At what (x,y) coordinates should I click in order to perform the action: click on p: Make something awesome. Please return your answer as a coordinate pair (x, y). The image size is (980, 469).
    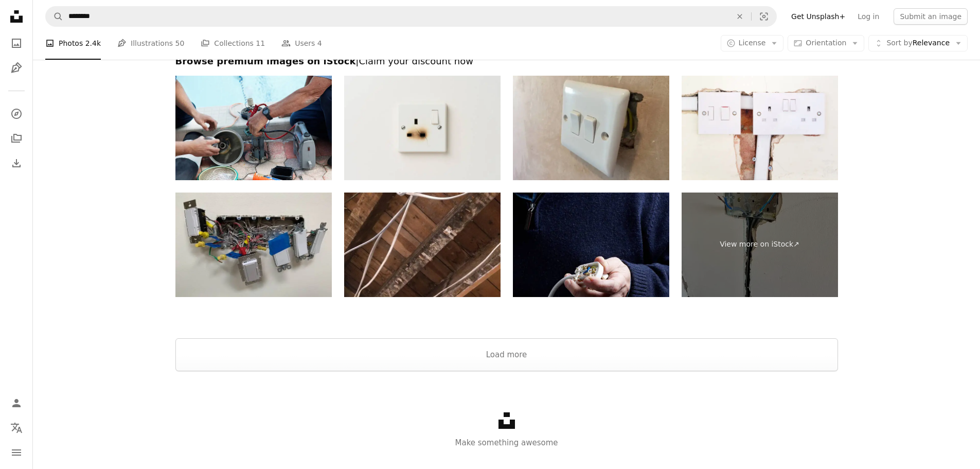
    Looking at the image, I should click on (507, 443).